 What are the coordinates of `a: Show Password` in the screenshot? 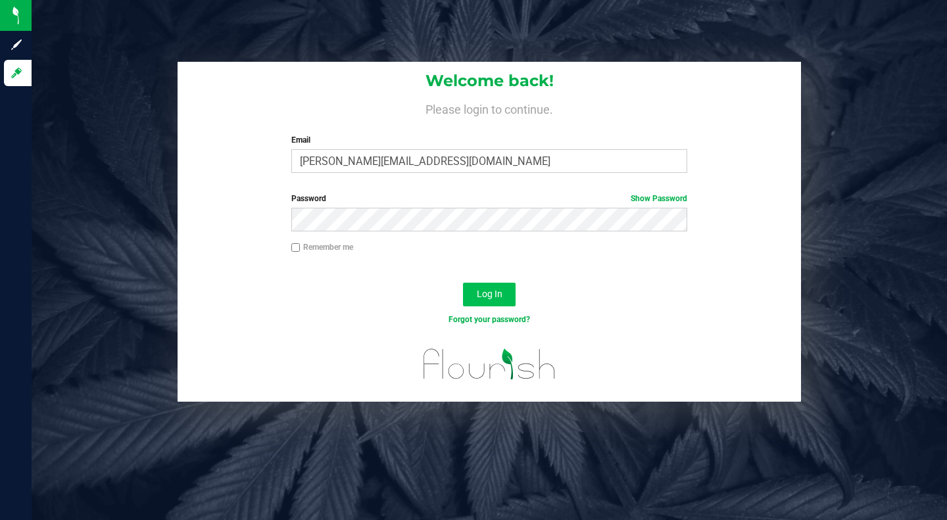 It's located at (659, 199).